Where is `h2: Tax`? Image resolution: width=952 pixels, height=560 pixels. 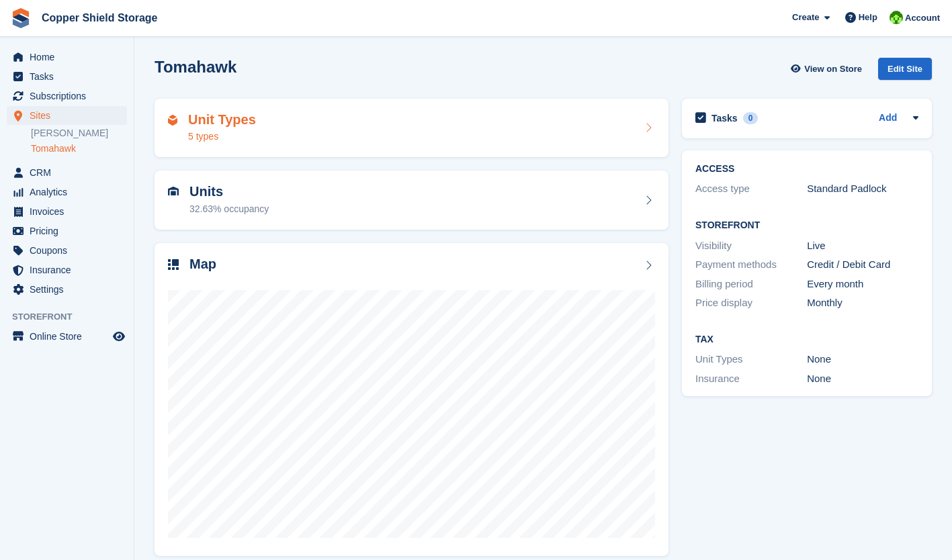 h2: Tax is located at coordinates (807, 340).